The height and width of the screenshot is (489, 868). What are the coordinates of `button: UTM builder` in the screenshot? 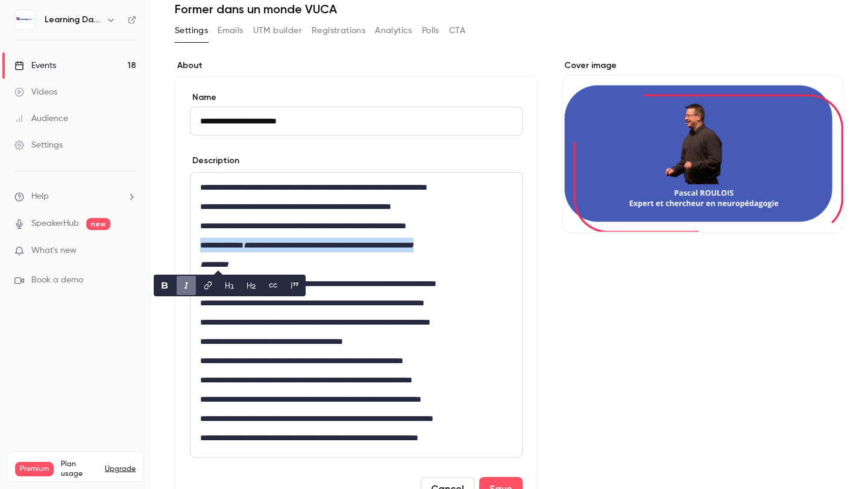 It's located at (278, 31).